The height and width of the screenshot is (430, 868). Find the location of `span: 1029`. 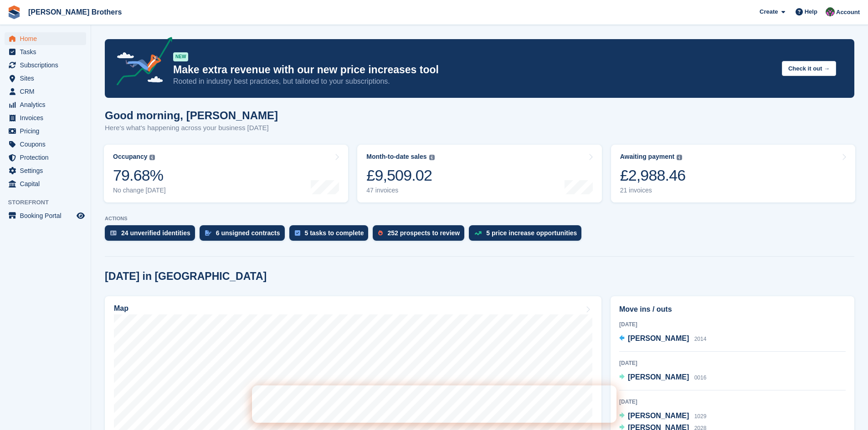

span: 1029 is located at coordinates (700, 416).